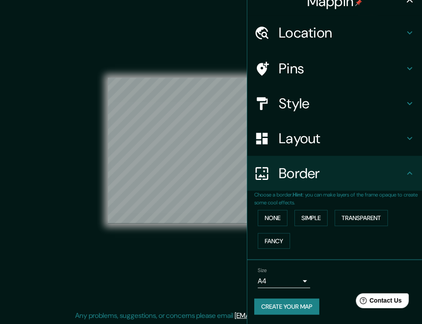  What do you see at coordinates (361, 218) in the screenshot?
I see `button: Transparent` at bounding box center [361, 218].